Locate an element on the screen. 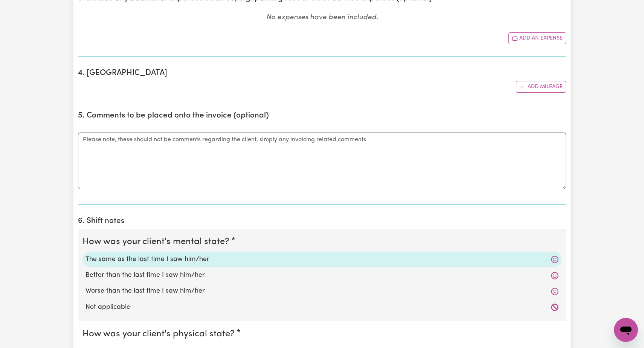 Image resolution: width=644 pixels, height=348 pixels. em: No expenses have been included. is located at coordinates (322, 18).